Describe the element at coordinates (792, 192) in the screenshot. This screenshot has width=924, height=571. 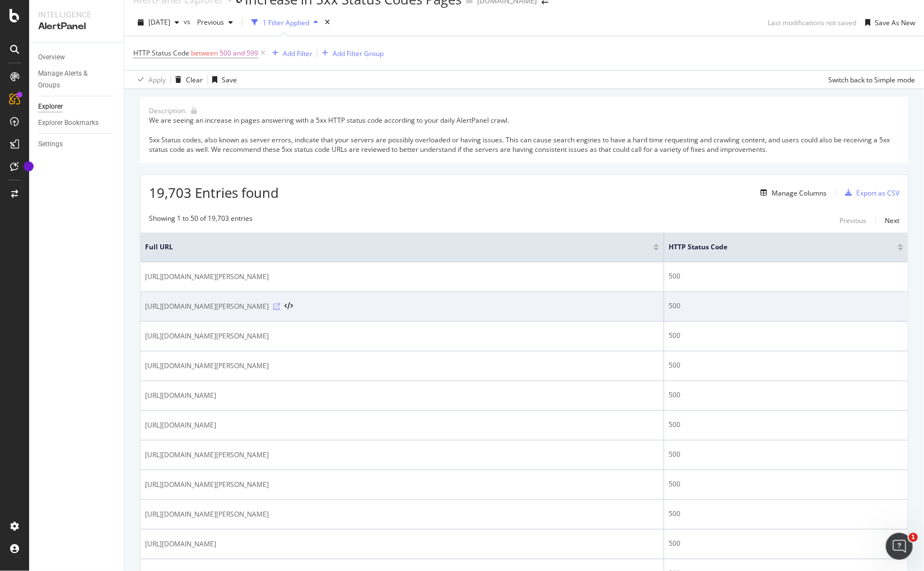
I see `button: Manage Columns` at that location.